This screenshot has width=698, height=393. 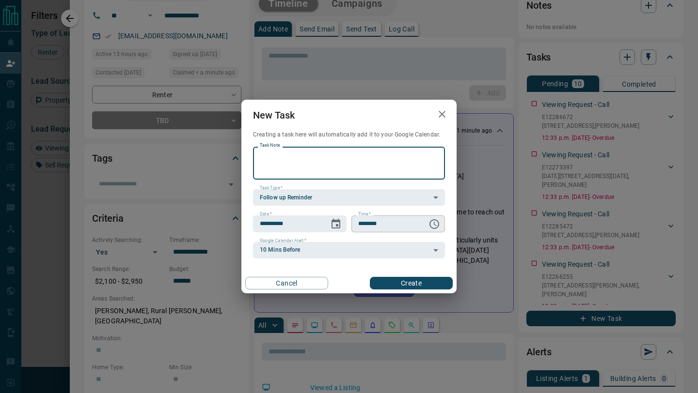 I want to click on div: 10 Mins Before, so click(x=349, y=250).